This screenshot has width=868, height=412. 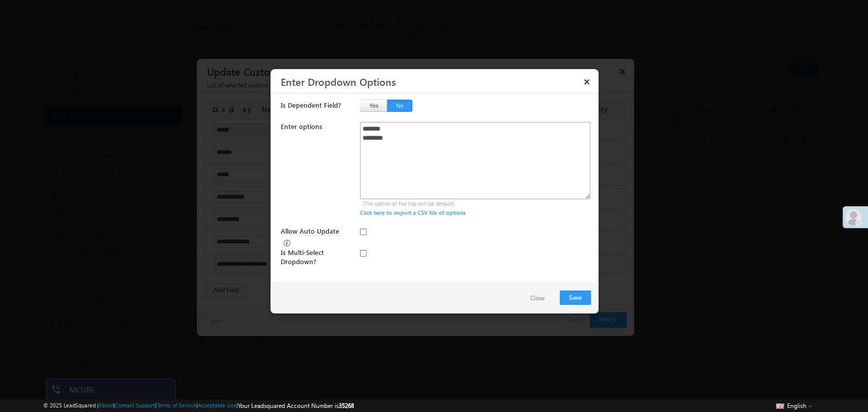 What do you see at coordinates (217, 405) in the screenshot?
I see `a: Acceptable Use` at bounding box center [217, 405].